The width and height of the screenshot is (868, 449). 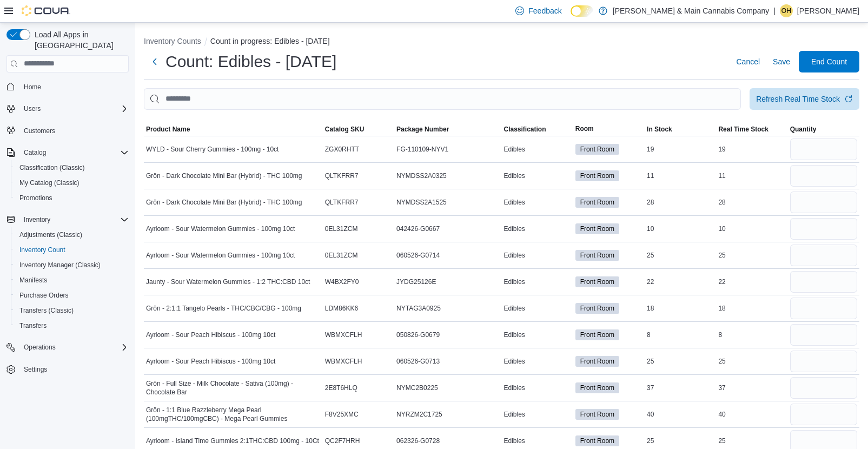 What do you see at coordinates (752, 282) in the screenshot?
I see `div: 22` at bounding box center [752, 282].